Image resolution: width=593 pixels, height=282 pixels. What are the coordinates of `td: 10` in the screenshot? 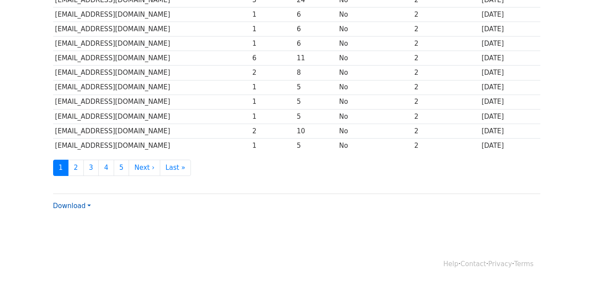 It's located at (316, 130).